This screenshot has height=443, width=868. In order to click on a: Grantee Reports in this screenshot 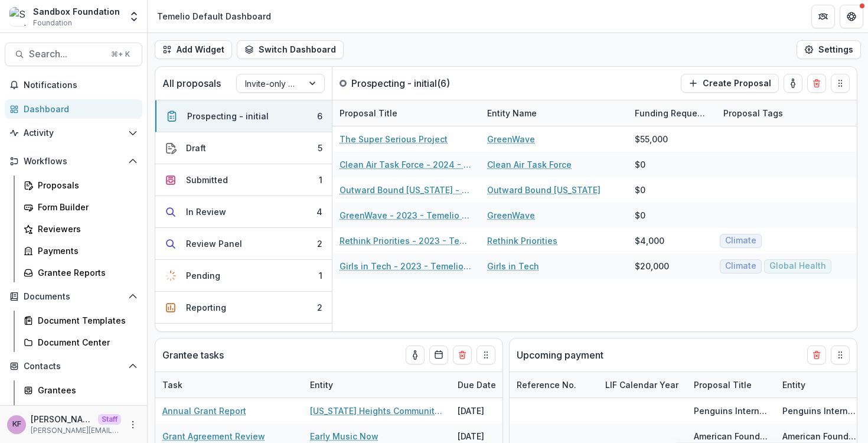, I will do `click(80, 272)`.